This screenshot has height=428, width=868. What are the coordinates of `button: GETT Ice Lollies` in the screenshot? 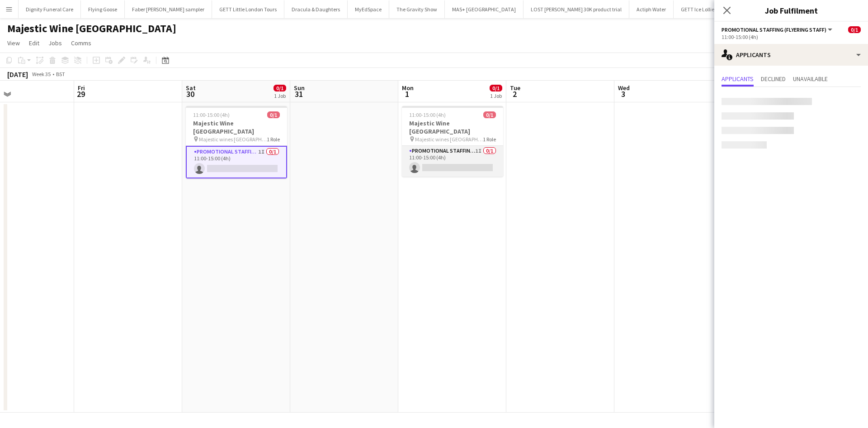 It's located at (699, 9).